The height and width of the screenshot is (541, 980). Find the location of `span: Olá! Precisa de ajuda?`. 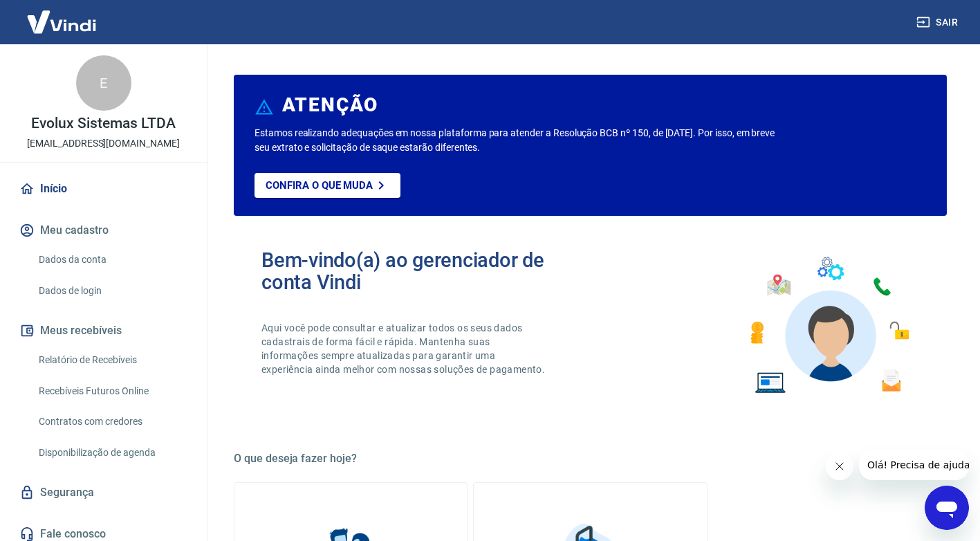

span: Olá! Precisa de ajuda? is located at coordinates (62, 15).